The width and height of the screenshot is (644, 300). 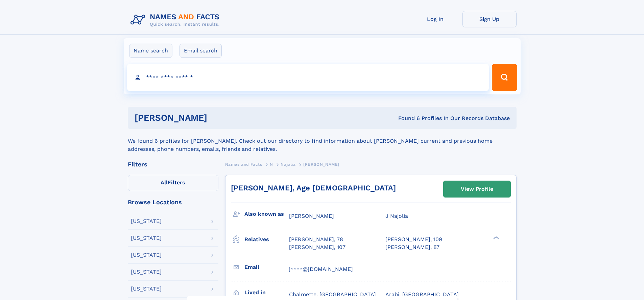 What do you see at coordinates (406, 118) in the screenshot?
I see `div: Found 6 Profiles In Our Records Database` at bounding box center [406, 118].